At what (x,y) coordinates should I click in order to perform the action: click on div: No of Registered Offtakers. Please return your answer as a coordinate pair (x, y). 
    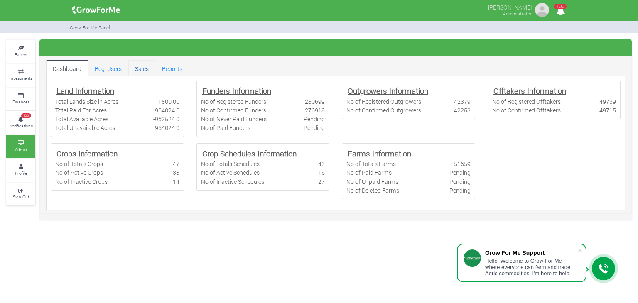
    Looking at the image, I should click on (526, 101).